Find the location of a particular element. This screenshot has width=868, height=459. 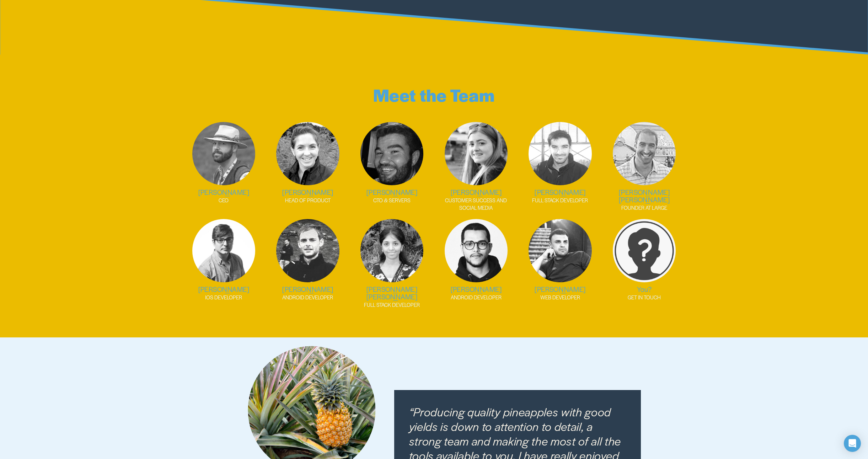

p: GET IN TOUCH is located at coordinates (644, 297).